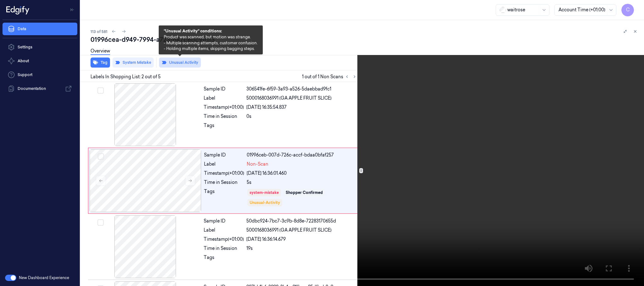 This screenshot has height=286, width=644. Describe the element at coordinates (40, 75) in the screenshot. I see `a: Support` at that location.